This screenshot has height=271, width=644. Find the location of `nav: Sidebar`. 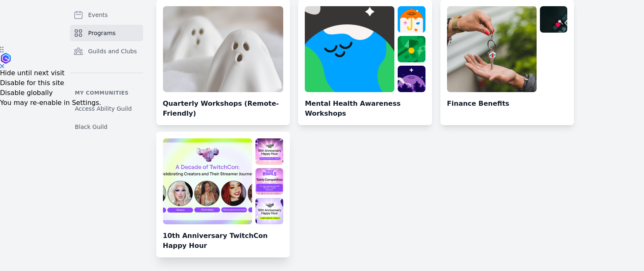

nav: Sidebar is located at coordinates (107, 70).